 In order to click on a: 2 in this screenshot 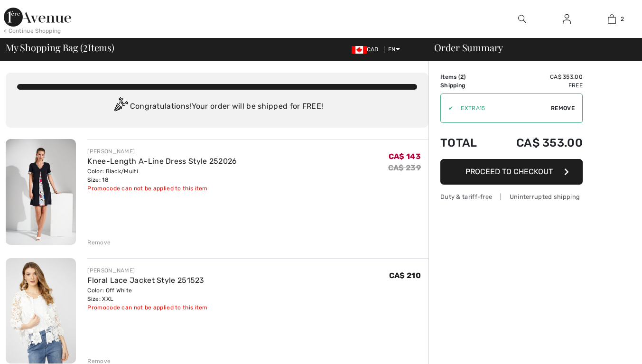, I will do `click(611, 19)`.